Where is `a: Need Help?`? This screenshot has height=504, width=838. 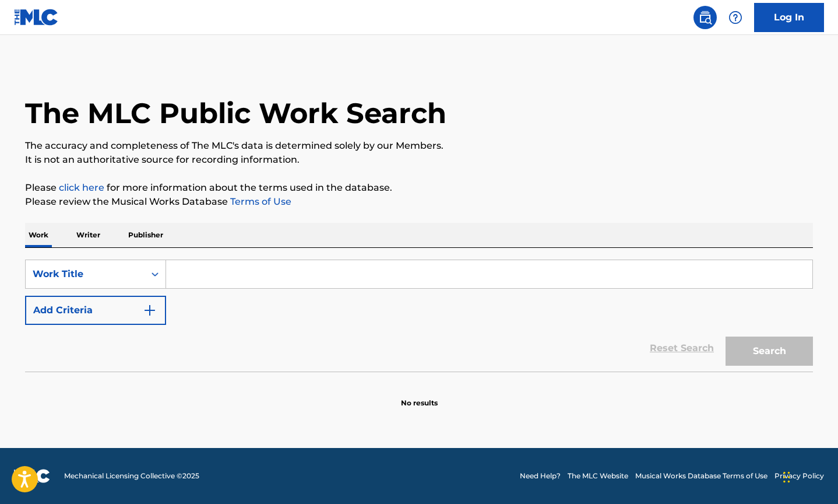
a: Need Help? is located at coordinates (541, 476).